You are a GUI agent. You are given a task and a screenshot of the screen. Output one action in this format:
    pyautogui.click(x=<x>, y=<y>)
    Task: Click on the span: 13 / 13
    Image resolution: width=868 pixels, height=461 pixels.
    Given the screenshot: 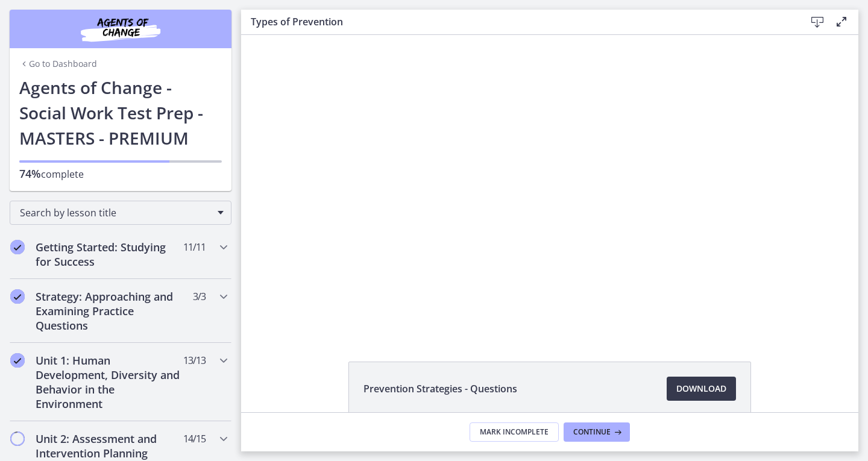 What is the action you would take?
    pyautogui.click(x=194, y=360)
    